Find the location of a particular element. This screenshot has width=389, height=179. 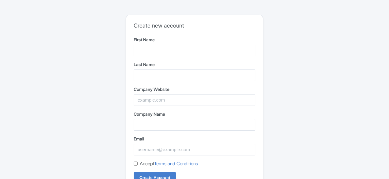

input: example.com is located at coordinates (195, 100).